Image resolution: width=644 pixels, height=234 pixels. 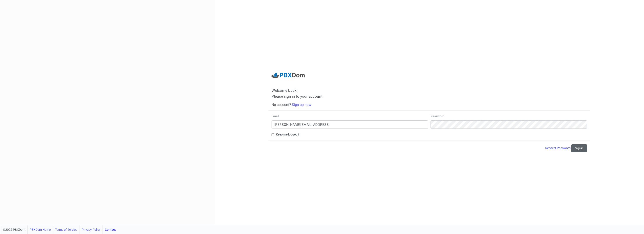 What do you see at coordinates (91, 230) in the screenshot?
I see `a: Privacy Policy` at bounding box center [91, 230].